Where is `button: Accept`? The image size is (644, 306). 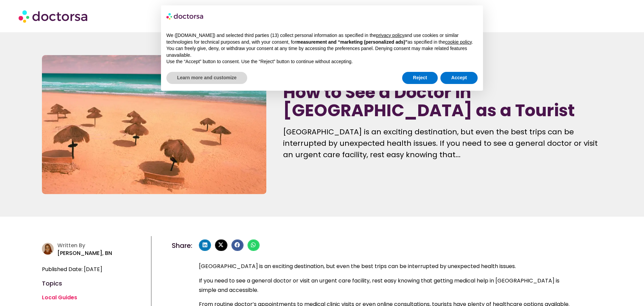
button: Accept is located at coordinates (459, 78).